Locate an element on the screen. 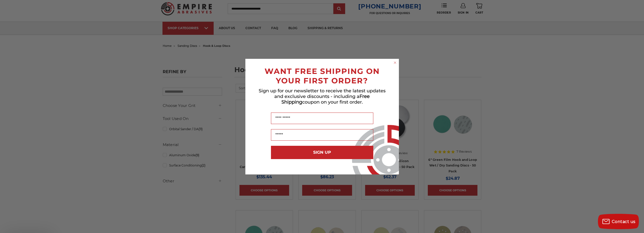 This screenshot has height=233, width=644. button: Close dialog is located at coordinates (395, 63).